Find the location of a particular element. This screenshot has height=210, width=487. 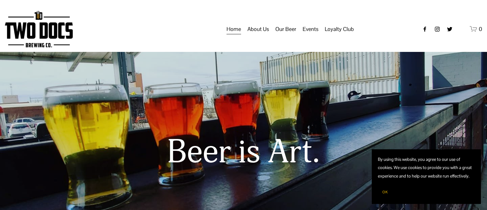

section: Cookie banner is located at coordinates (426, 176).